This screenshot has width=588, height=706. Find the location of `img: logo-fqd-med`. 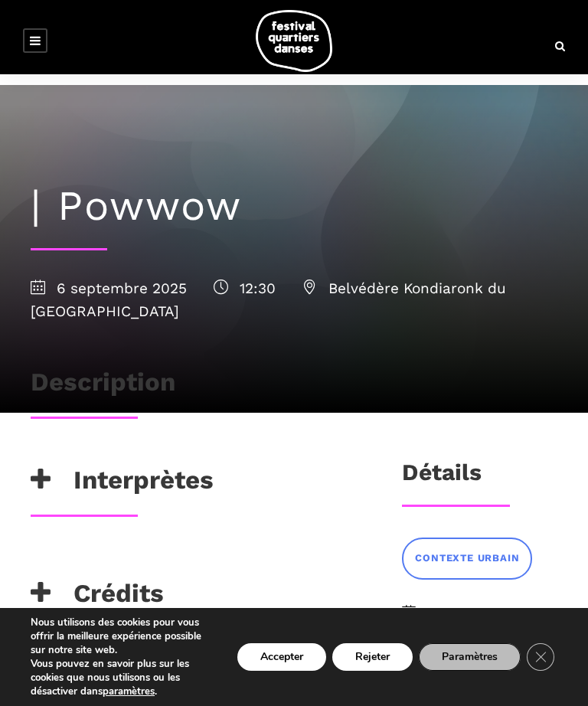

img: logo-fqd-med is located at coordinates (294, 40).